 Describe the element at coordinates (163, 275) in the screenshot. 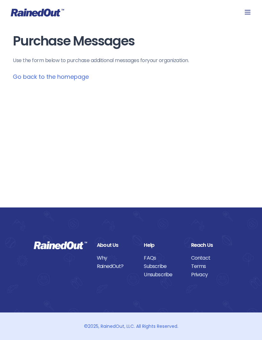

I see `a: Unsubscribe` at that location.